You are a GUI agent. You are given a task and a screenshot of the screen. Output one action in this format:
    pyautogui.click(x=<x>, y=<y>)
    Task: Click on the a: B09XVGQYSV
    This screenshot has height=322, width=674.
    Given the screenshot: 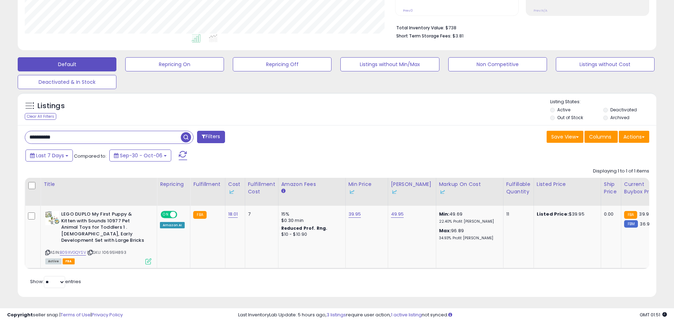 What is the action you would take?
    pyautogui.click(x=73, y=253)
    